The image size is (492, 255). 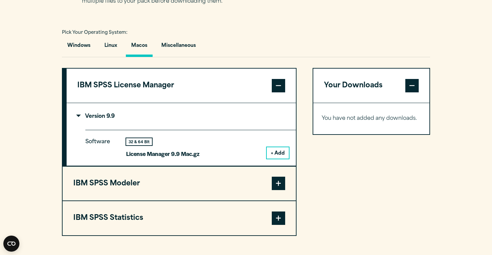 I want to click on button: Your Downloads, so click(x=371, y=86).